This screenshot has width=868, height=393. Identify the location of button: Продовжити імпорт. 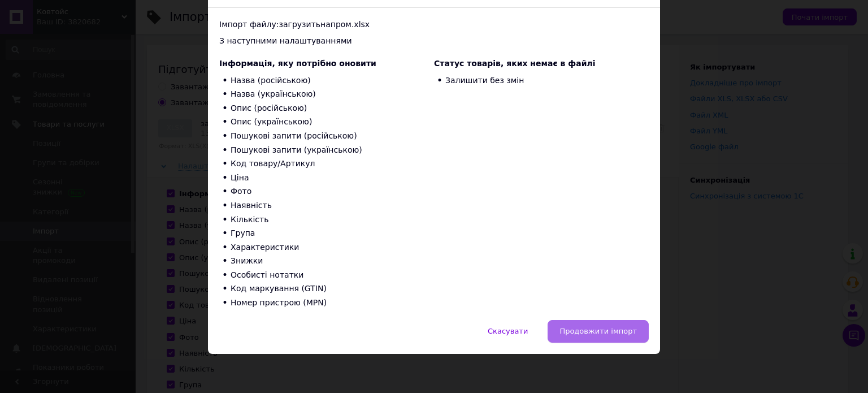
(598, 331).